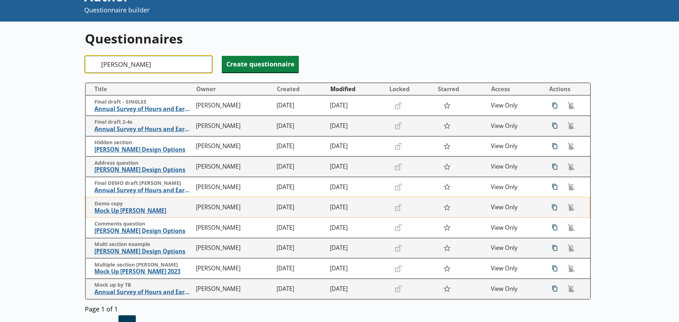  I want to click on div: Page 1 of 1, so click(338, 308).